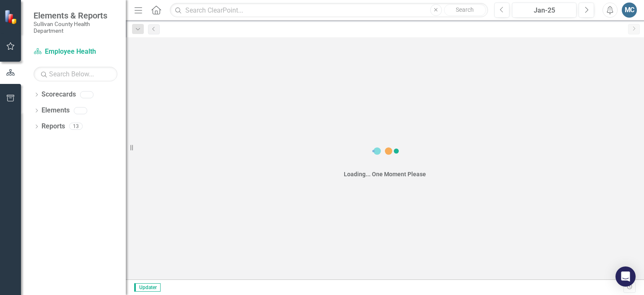  I want to click on input: Search ClearPoint..., so click(329, 10).